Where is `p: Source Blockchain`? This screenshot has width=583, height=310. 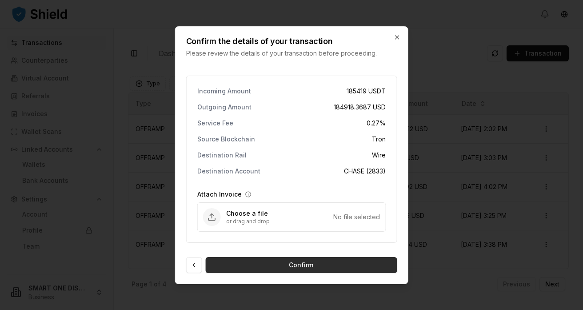
p: Source Blockchain is located at coordinates (226, 139).